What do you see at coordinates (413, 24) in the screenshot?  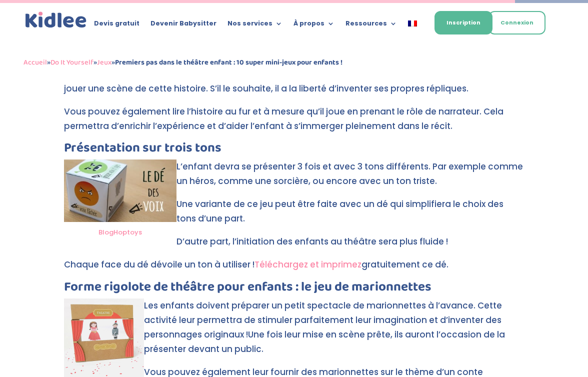 I see `img: Français` at bounding box center [413, 24].